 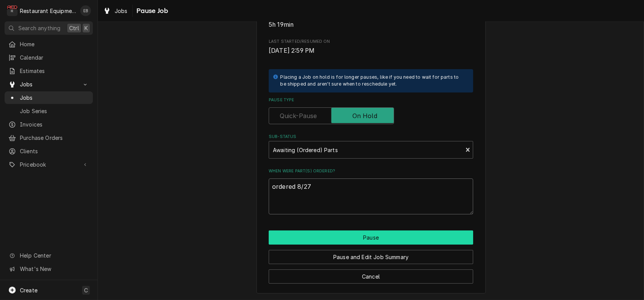 I want to click on div: Emily Bird's Avatar, so click(x=85, y=10).